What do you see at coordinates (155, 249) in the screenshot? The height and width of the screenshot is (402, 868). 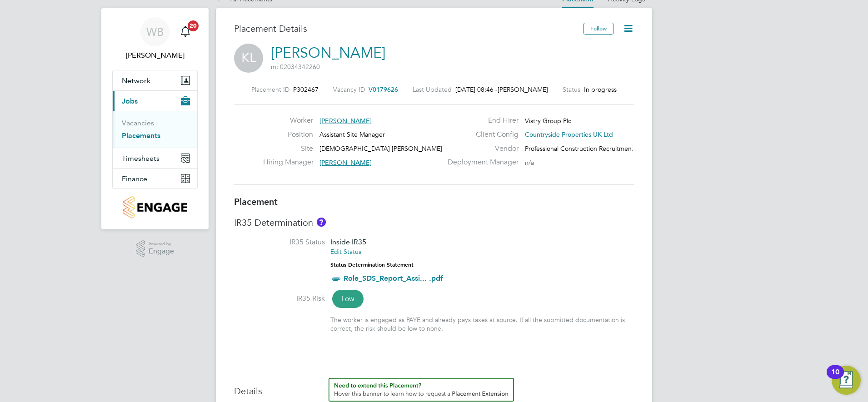 I see `a: Powered byEngage` at bounding box center [155, 249].